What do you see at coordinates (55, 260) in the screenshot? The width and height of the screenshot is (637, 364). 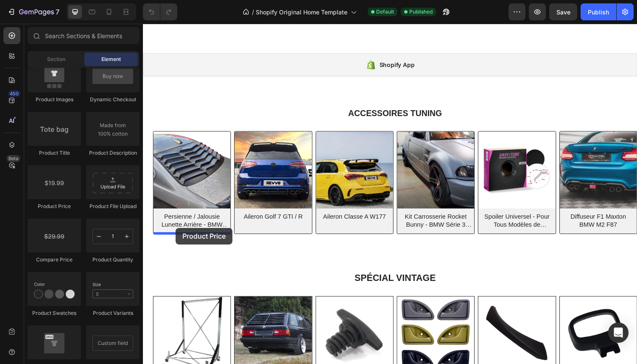 I see `div: Compare Price` at bounding box center [55, 260].